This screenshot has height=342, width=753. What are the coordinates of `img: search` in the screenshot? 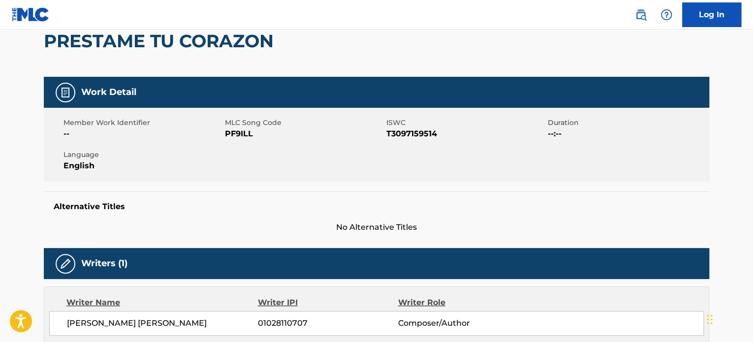 It's located at (641, 15).